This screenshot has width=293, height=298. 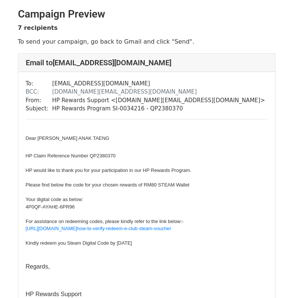 I want to click on div: For assistance on redeeming codes, please kindly refer to the link below:-, so click(x=147, y=222).